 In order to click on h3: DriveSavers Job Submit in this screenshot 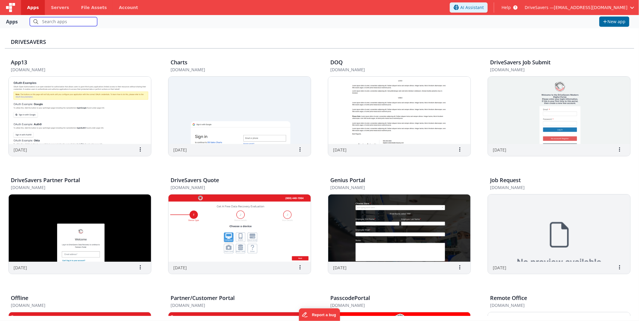, I will do `click(520, 63)`.